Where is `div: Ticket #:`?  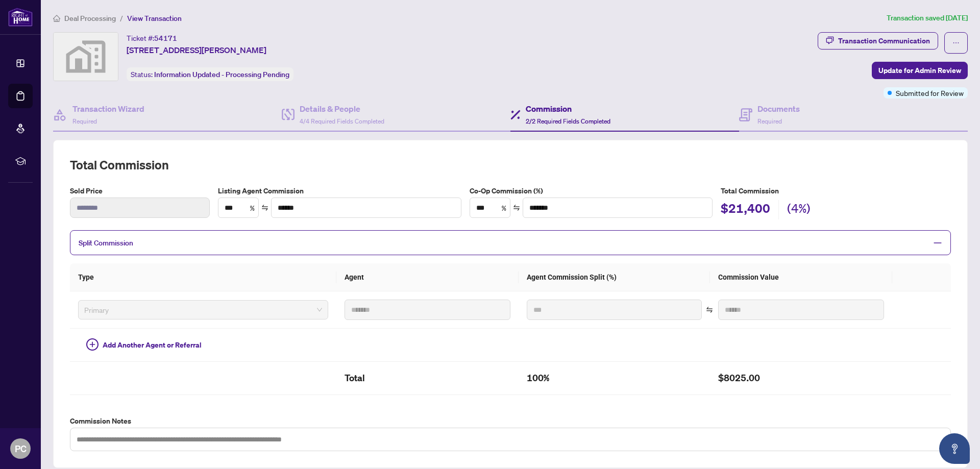
div: Ticket #: is located at coordinates (151, 38).